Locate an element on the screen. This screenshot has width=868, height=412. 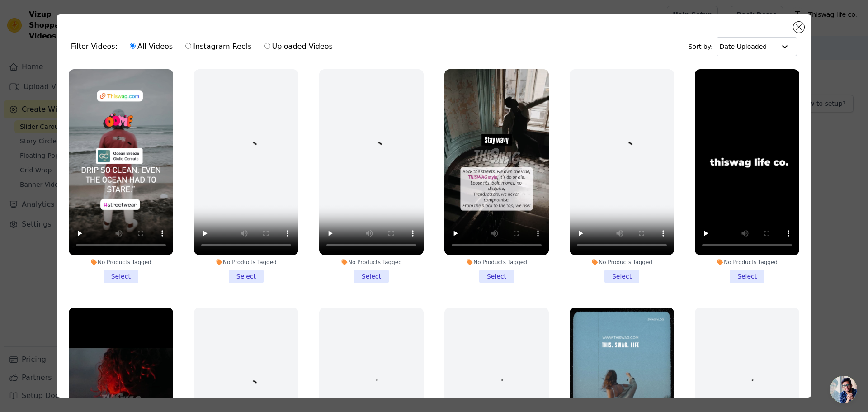
a: Open chat is located at coordinates (843, 389).